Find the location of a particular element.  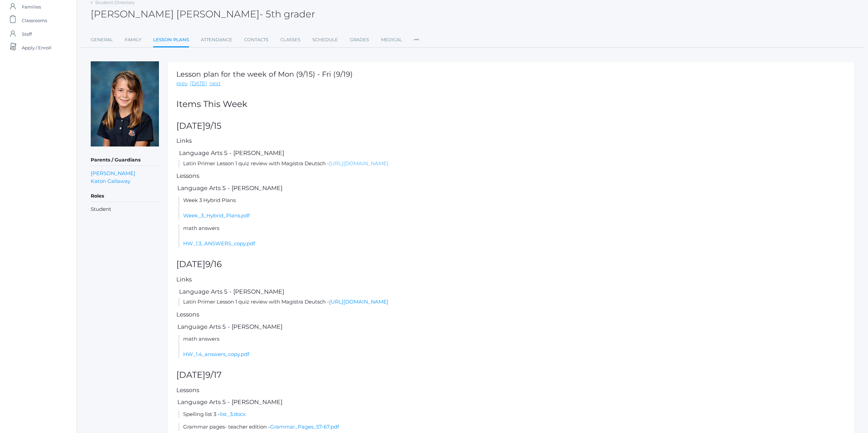

h2: Items This Week is located at coordinates (511, 104).